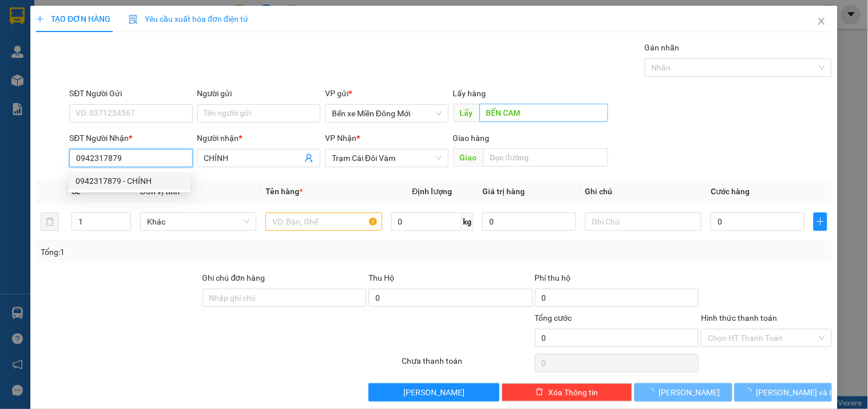 The height and width of the screenshot is (409, 868). What do you see at coordinates (341, 138) in the screenshot?
I see `span: VP Nhận` at bounding box center [341, 138].